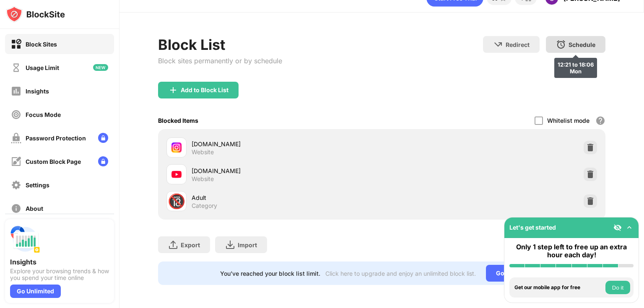  I want to click on div: Usage Limit, so click(42, 68).